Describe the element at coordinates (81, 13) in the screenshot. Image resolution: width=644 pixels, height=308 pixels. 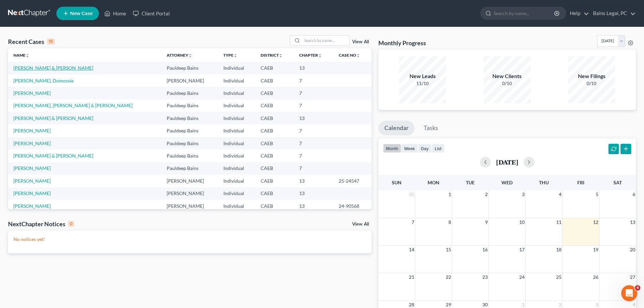
I see `span: New Case` at that location.